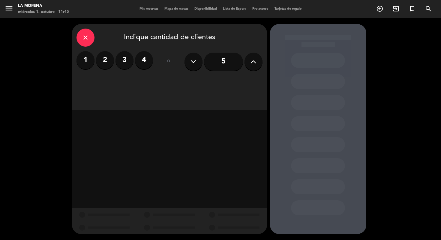  I want to click on i: turned_in_not, so click(412, 9).